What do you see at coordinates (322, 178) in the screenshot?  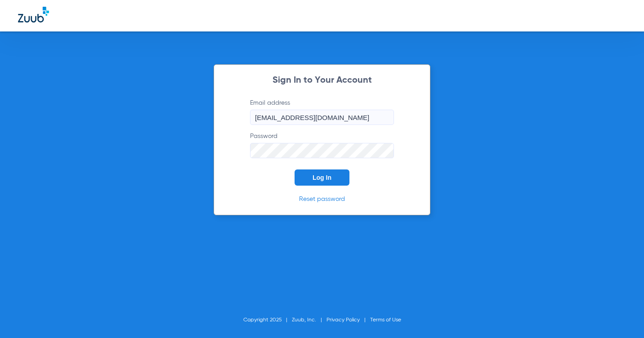 I see `span: Log In` at bounding box center [322, 178].